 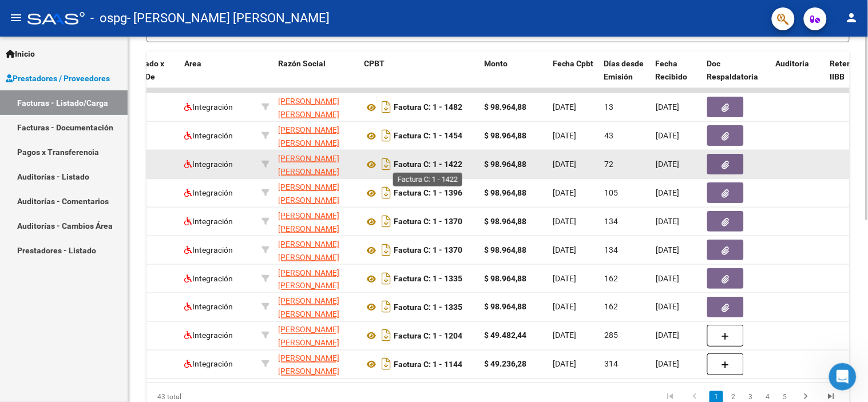 What do you see at coordinates (625, 77) in the screenshot?
I see `datatable-header-cell: Días desde Emisión` at bounding box center [625, 77].